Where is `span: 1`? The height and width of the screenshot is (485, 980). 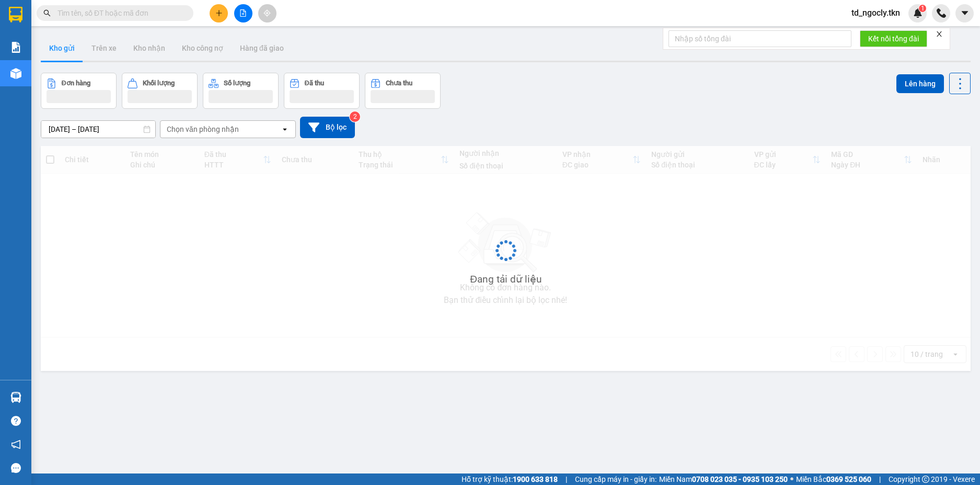
span: 1 is located at coordinates (922, 9).